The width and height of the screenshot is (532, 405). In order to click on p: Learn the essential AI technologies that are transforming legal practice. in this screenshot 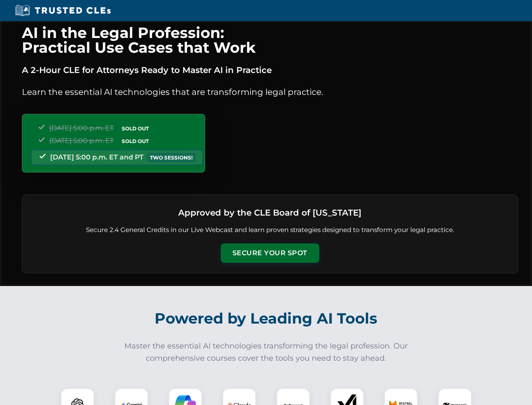, I will do `click(270, 92)`.